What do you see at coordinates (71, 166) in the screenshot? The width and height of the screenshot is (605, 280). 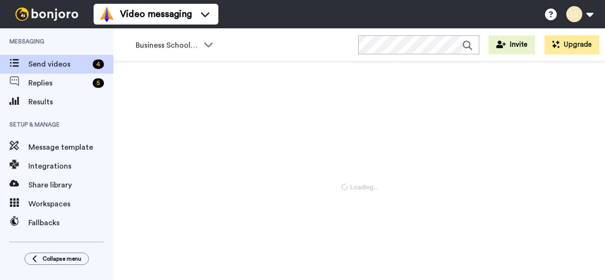 I see `span: Integrations` at bounding box center [71, 166].